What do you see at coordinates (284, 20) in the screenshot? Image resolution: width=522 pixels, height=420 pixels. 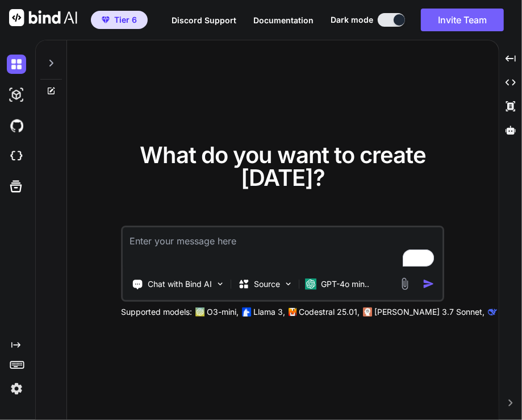 I see `button: Documentation` at bounding box center [284, 20].